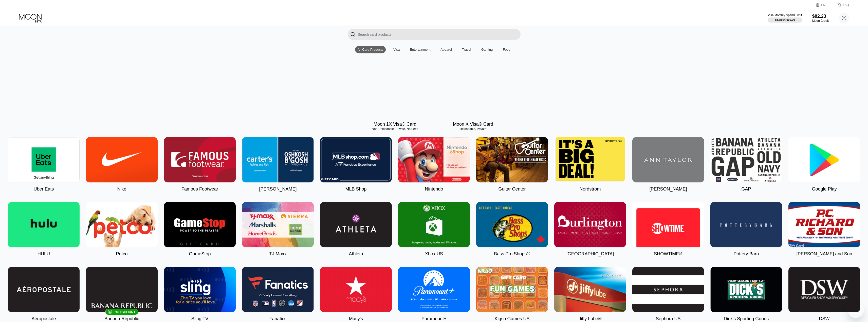  Describe the element at coordinates (668, 319) in the screenshot. I see `div: Sephora US` at that location.